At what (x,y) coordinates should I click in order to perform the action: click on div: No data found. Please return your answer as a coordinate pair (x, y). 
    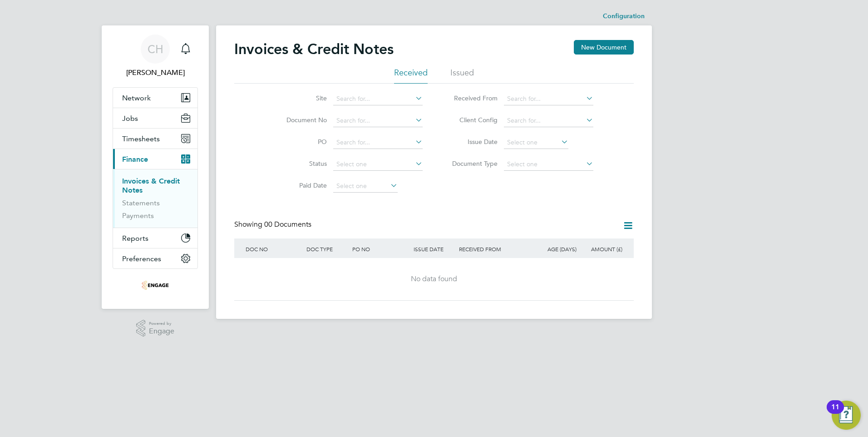
    Looking at the image, I should click on (434, 279).